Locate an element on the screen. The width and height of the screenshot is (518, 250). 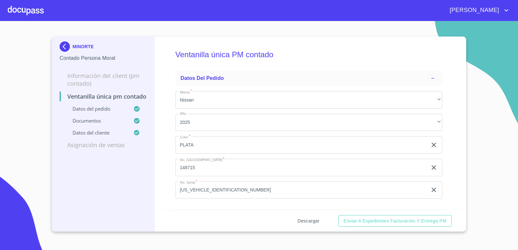
button: Enviar a Expedientes Facturación y Entrega PM is located at coordinates (395, 221).